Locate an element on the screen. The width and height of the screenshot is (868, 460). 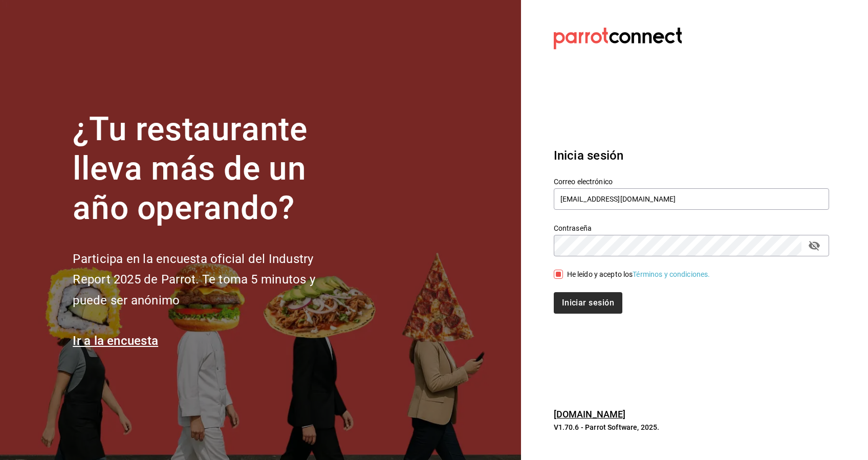
a: Términos y condiciones. is located at coordinates (671, 275).